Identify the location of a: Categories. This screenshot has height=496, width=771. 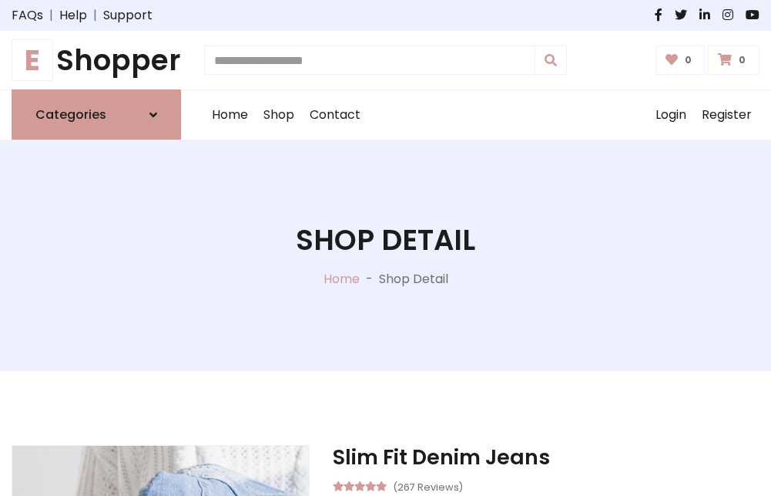
(96, 114).